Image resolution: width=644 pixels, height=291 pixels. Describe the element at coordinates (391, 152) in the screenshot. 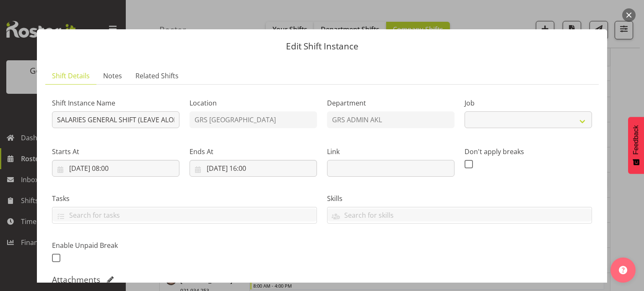

I see `label: Link` at that location.